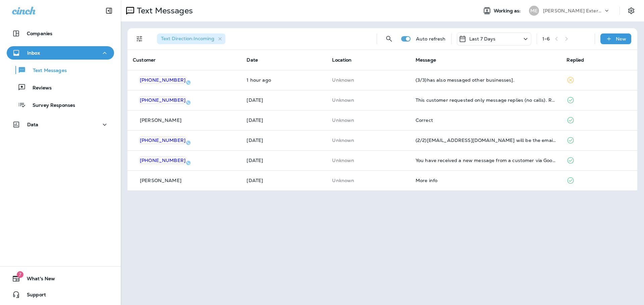 Image resolution: width=644 pixels, height=305 pixels. What do you see at coordinates (39, 34) in the screenshot?
I see `p: Companies` at bounding box center [39, 34].